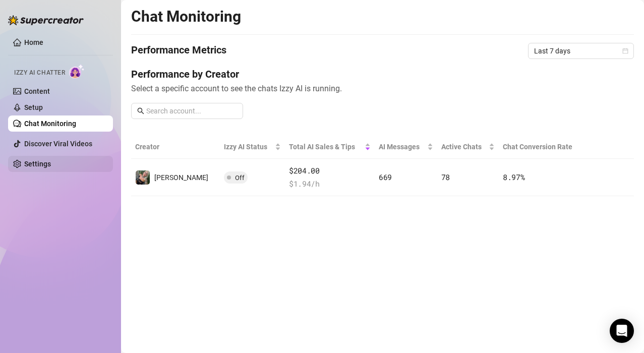 The image size is (644, 353). Describe the element at coordinates (541, 147) in the screenshot. I see `th: Chat Conversion Rate` at that location.